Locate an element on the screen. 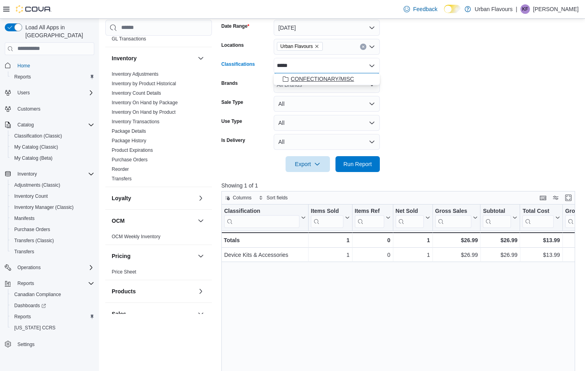 This screenshot has height=371, width=585. a: Inventory Count Details is located at coordinates (136, 93).